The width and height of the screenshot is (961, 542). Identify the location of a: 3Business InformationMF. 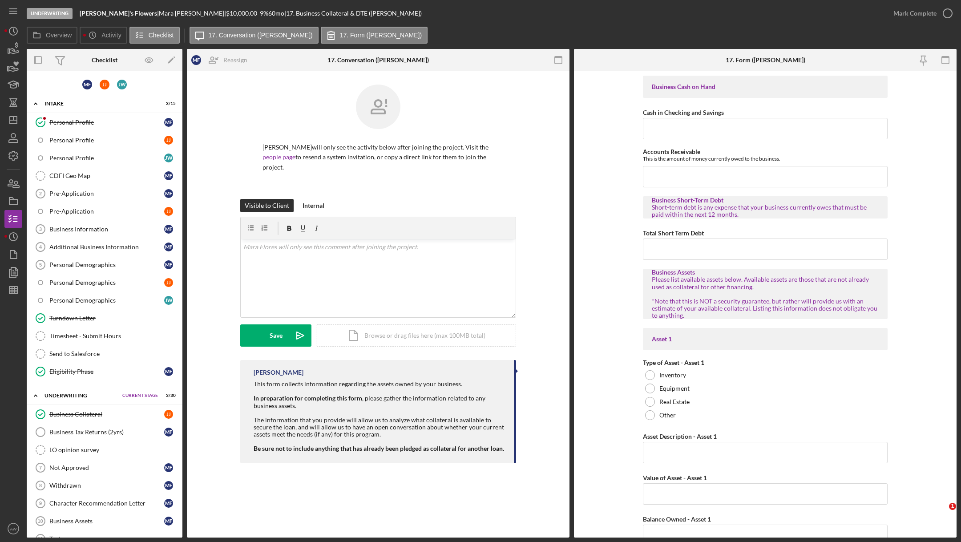
(104, 229).